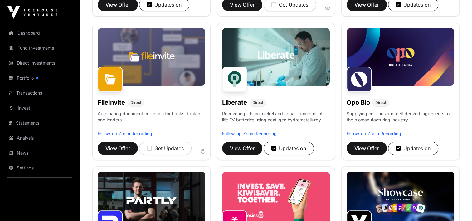  I want to click on img: Liberate-Banner.jpg, so click(276, 57).